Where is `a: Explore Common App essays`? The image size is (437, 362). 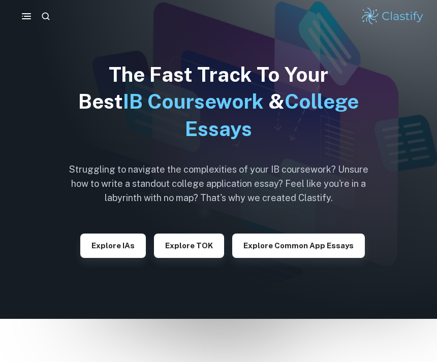
a: Explore Common App essays is located at coordinates (298, 245).